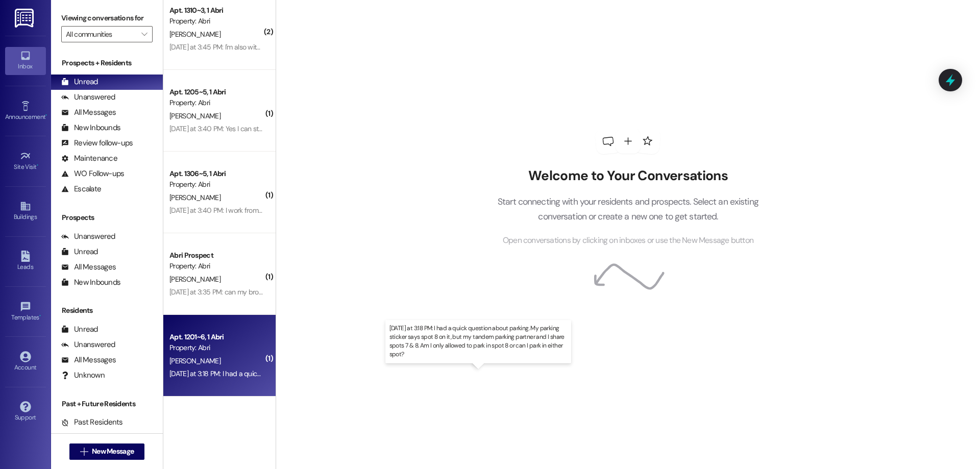 The width and height of the screenshot is (980, 469). I want to click on a: Leads, so click(25, 261).